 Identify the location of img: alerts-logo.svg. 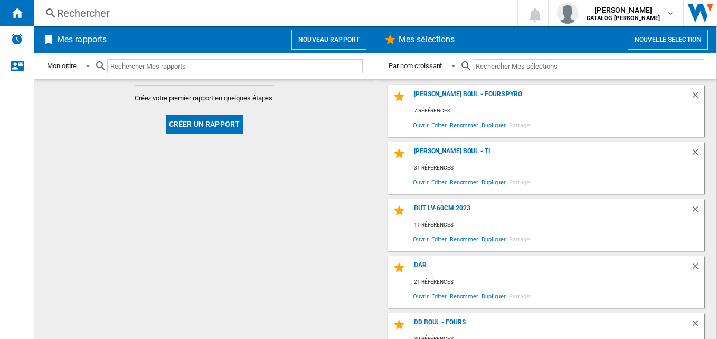
(17, 39).